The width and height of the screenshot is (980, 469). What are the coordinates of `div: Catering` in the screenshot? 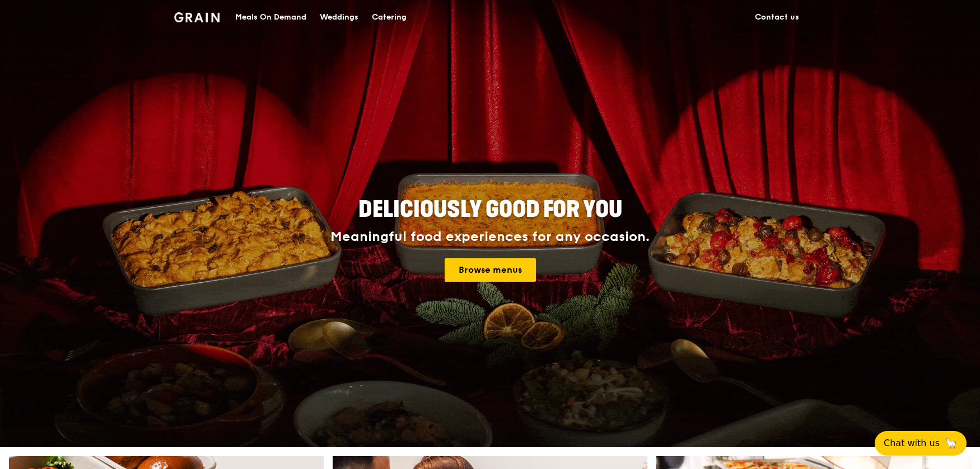 It's located at (389, 18).